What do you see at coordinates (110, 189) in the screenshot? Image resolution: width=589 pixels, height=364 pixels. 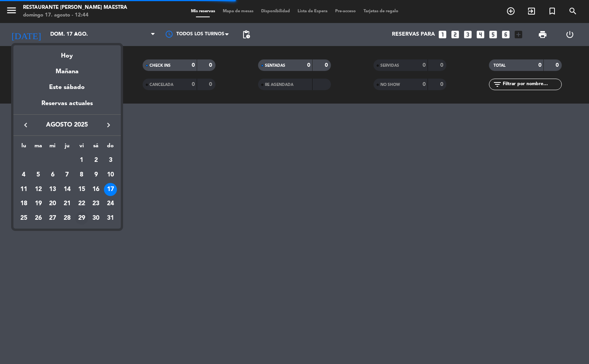 I see `td: 17 de agosto de 2025` at bounding box center [110, 189].